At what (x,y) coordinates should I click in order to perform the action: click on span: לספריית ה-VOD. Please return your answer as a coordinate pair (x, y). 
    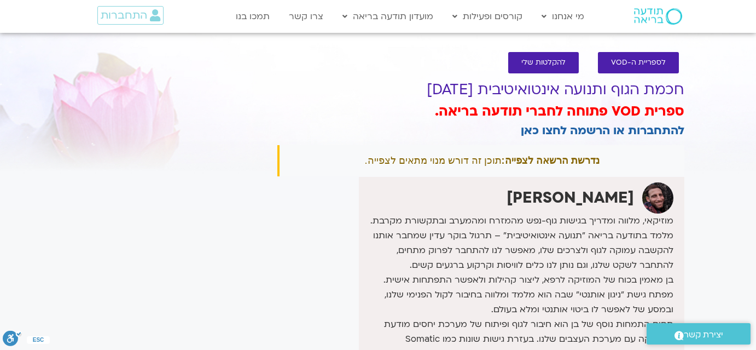
    Looking at the image, I should click on (639, 62).